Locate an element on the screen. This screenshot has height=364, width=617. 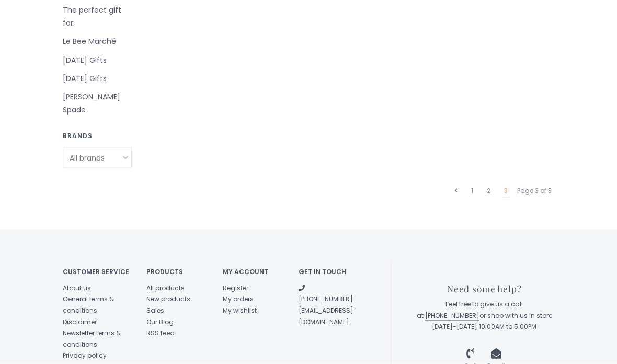
h3: Need some help? is located at coordinates (484, 289).